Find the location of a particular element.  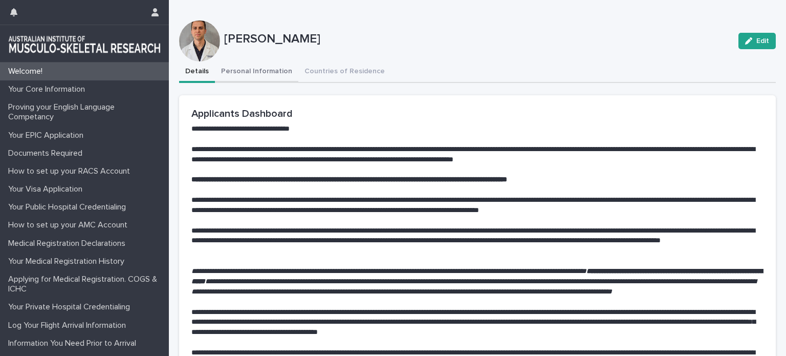

h2: Applicants Dashboard is located at coordinates (478, 114).